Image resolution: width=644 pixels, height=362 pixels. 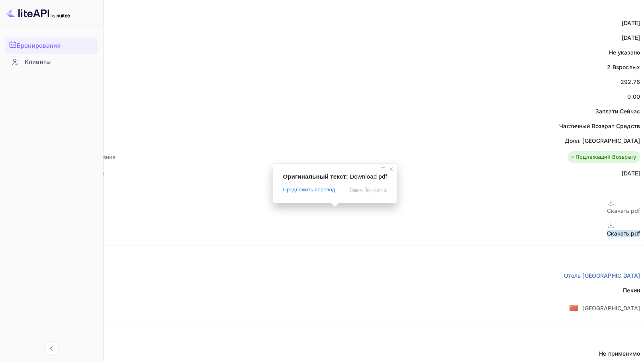 I want to click on div: Клиенты, so click(x=51, y=62).